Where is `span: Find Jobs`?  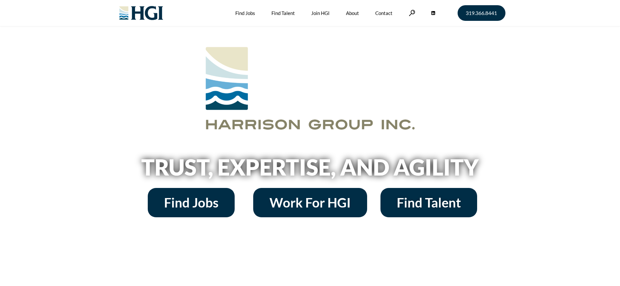 span: Find Jobs is located at coordinates (191, 203).